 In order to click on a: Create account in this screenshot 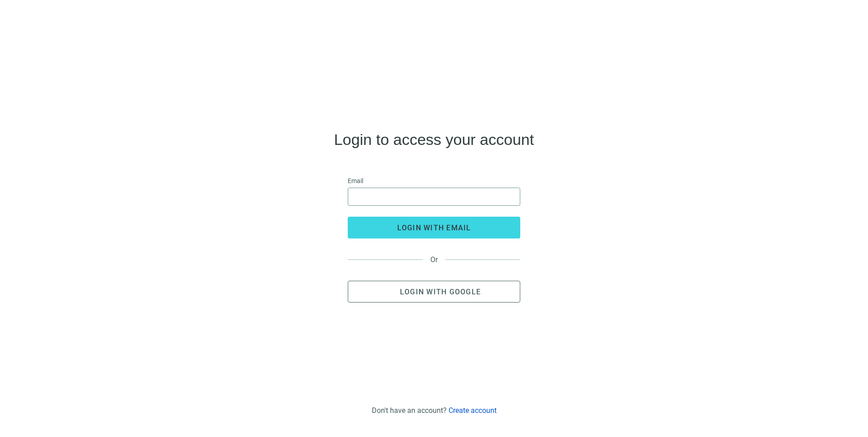, I will do `click(472, 410)`.